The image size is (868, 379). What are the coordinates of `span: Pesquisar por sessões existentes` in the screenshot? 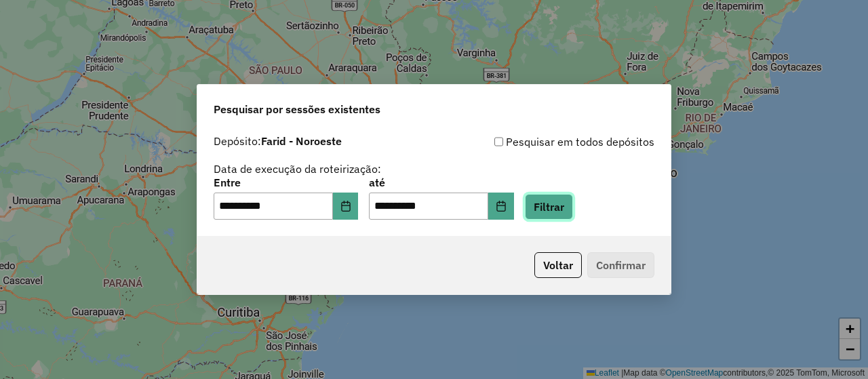 It's located at (297, 109).